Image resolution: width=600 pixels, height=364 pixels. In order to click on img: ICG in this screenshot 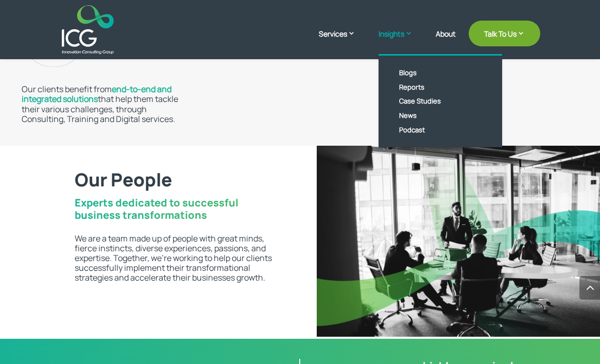, I will do `click(88, 29)`.